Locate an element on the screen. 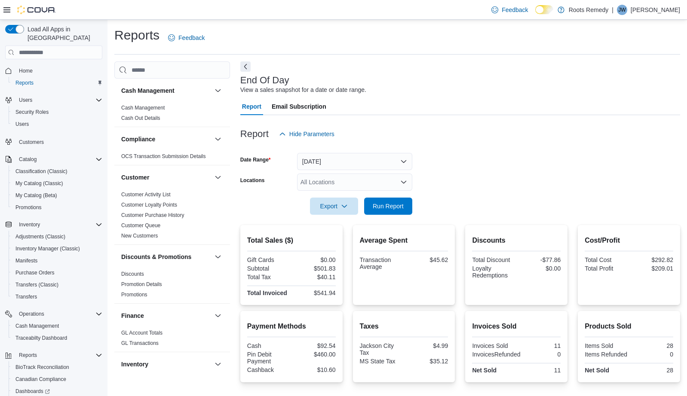 The width and height of the screenshot is (687, 396). span: My Catalog (Beta) is located at coordinates (36, 196).